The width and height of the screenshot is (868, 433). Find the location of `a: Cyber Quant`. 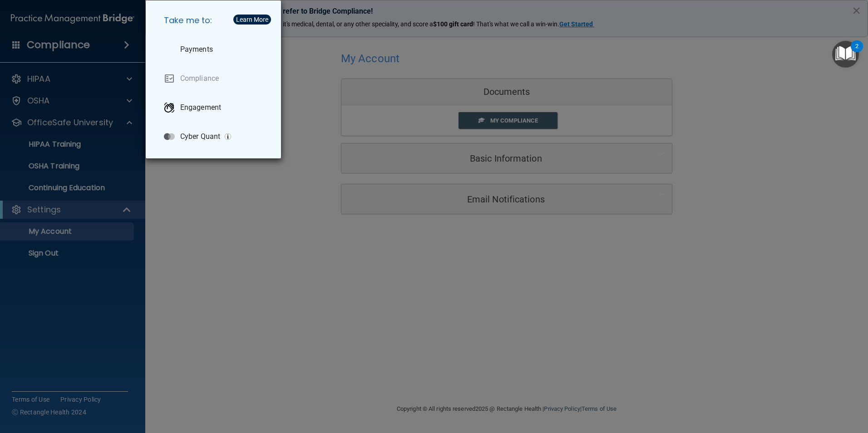

a: Cyber Quant is located at coordinates (215, 136).